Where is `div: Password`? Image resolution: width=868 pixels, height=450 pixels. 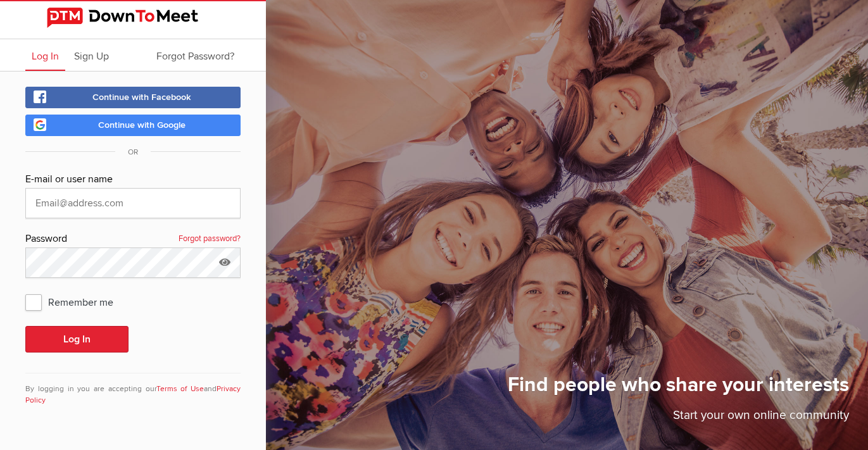 div: Password is located at coordinates (133, 239).